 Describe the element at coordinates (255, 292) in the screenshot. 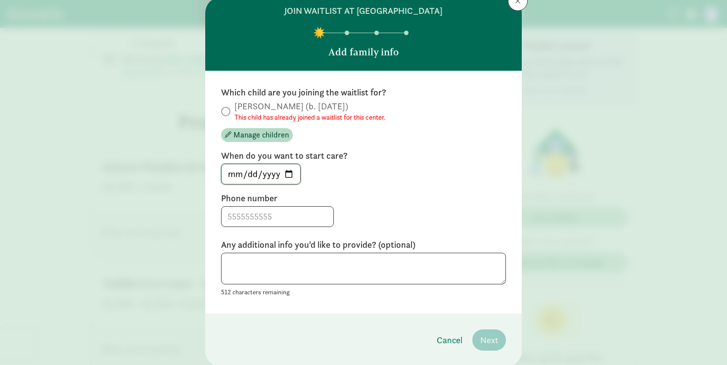

I see `small: 512 characters remaining` at that location.